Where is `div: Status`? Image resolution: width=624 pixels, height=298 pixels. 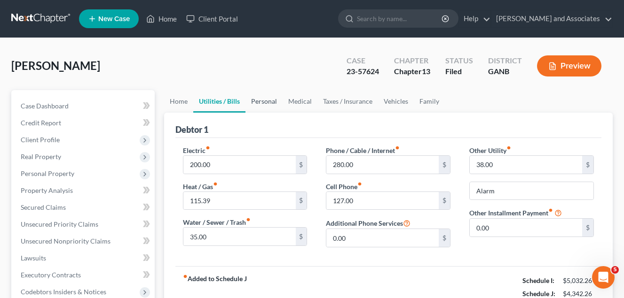 div: Status is located at coordinates (459, 61).